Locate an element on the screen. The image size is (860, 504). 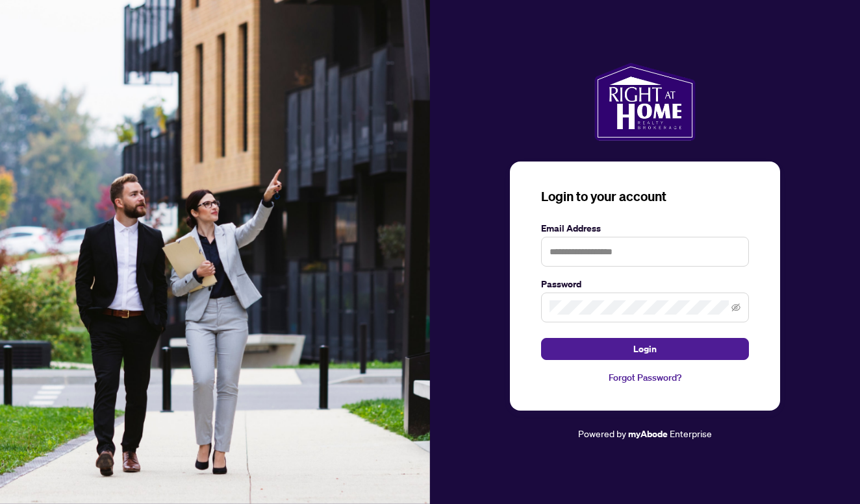
img: ma-logo is located at coordinates (644, 102).